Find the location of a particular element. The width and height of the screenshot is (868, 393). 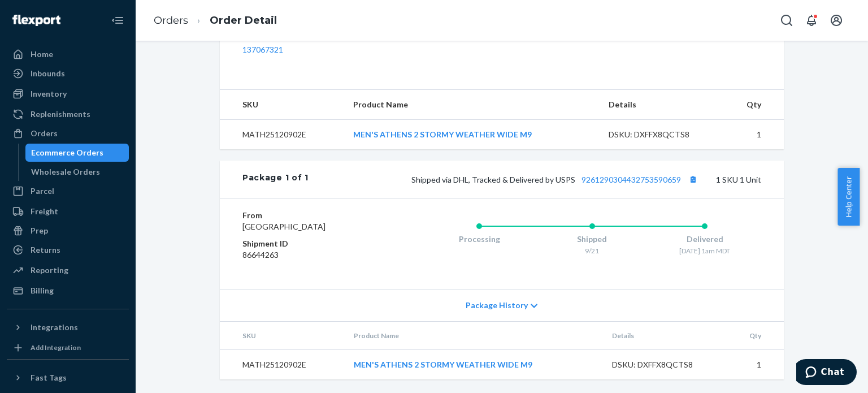

a: Inventory is located at coordinates (68, 94).